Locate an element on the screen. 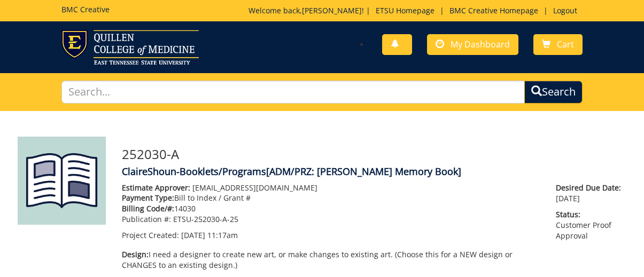 This screenshot has width=644, height=277. img: ETSU logo is located at coordinates (129, 47).